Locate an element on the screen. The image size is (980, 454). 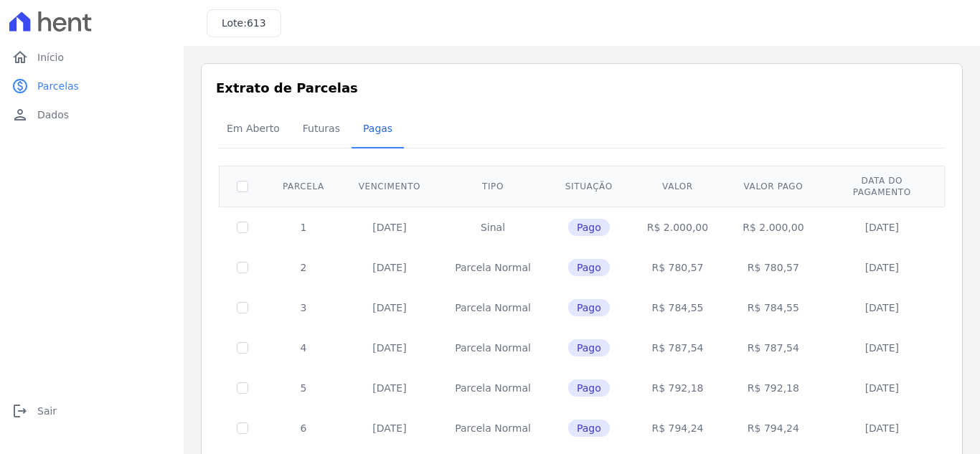
h3: Lote: is located at coordinates (244, 23).